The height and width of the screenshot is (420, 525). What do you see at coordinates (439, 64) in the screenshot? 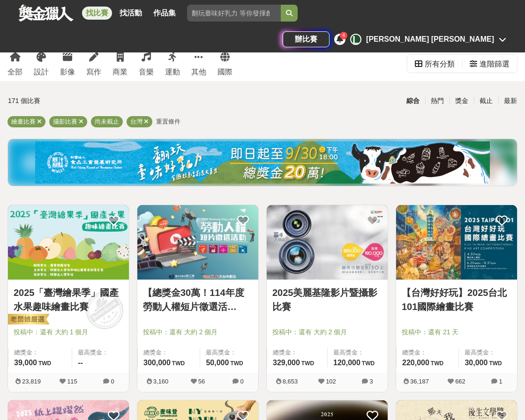
I see `div: 所有分類` at bounding box center [439, 64].